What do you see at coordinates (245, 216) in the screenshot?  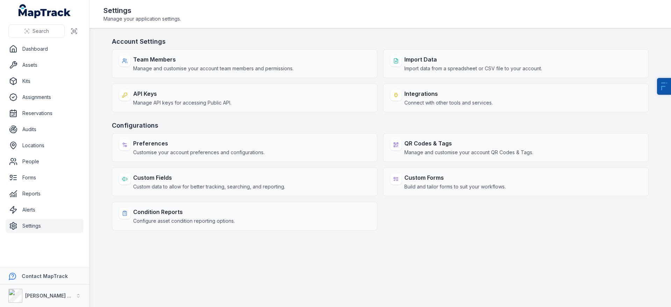 I see `a: Condition ReportsConfigure asset condition reporting options.` at bounding box center [245, 216].